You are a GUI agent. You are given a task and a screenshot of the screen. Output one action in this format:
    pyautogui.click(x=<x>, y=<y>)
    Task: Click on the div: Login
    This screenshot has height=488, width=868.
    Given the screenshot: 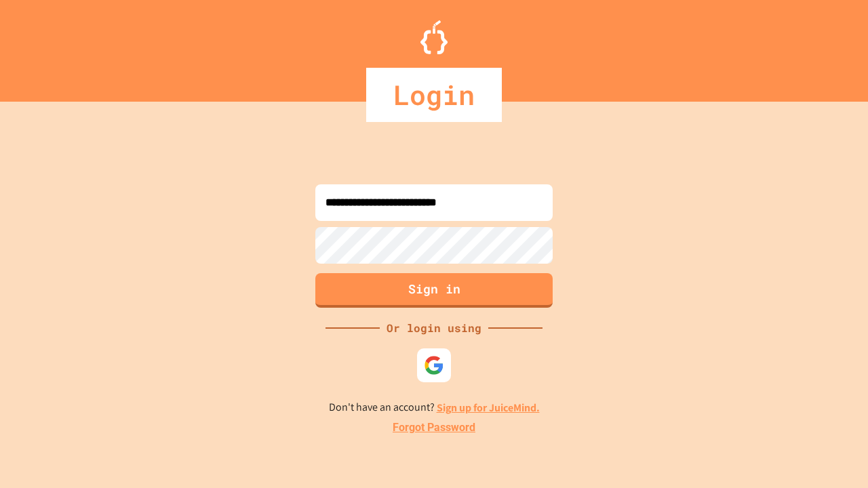 What is the action you would take?
    pyautogui.click(x=434, y=95)
    